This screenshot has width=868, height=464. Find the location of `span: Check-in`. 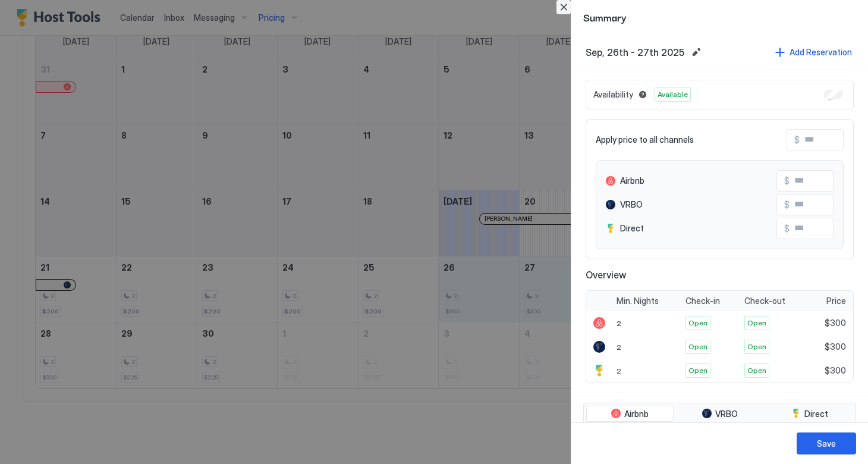

span: Check-in is located at coordinates (703, 301).